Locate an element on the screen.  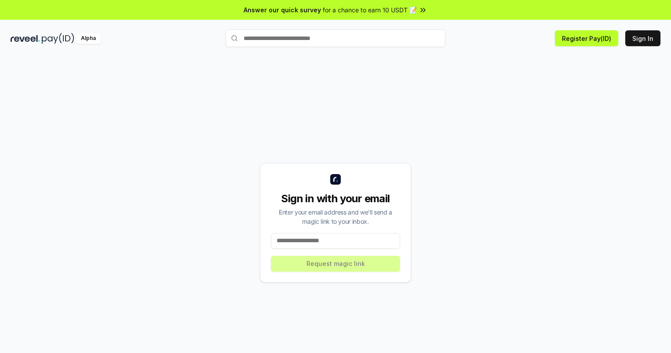
div: Enter your email address and we’ll send a magic link to your inbox. is located at coordinates (336, 217).